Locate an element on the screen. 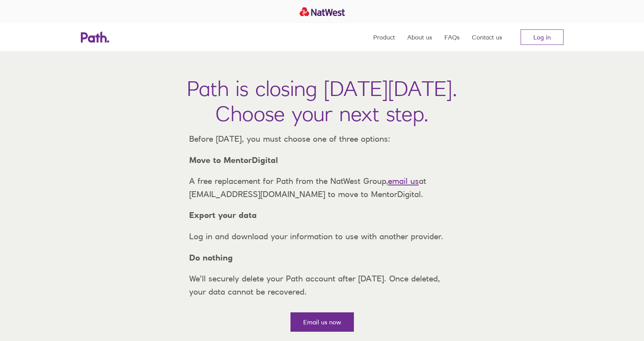 Image resolution: width=644 pixels, height=341 pixels. a: Email us now is located at coordinates (322, 322).